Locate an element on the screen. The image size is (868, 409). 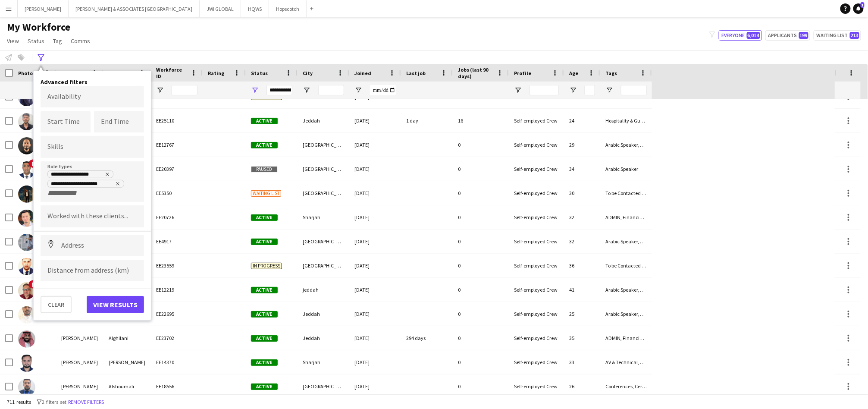
input: + Role type is located at coordinates (65, 194).